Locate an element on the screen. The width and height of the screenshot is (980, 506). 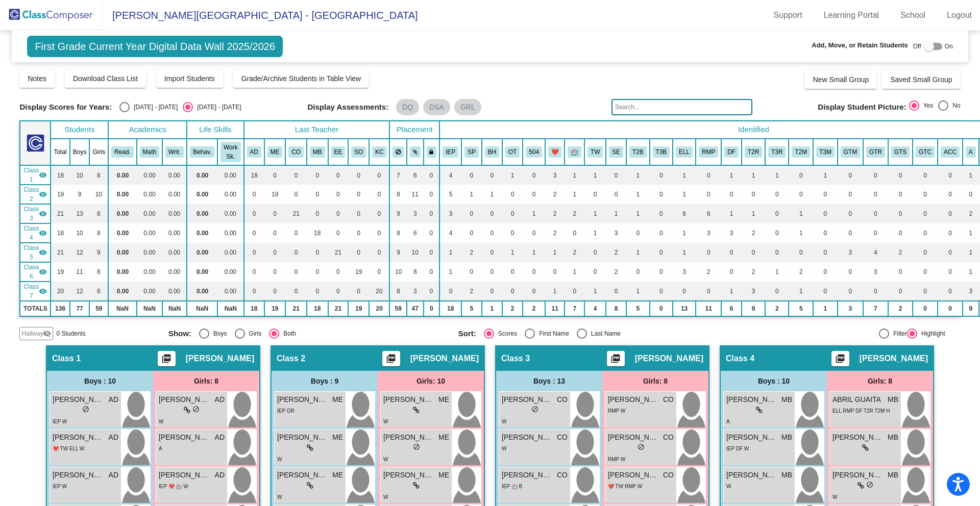
button: ME is located at coordinates (275, 152).